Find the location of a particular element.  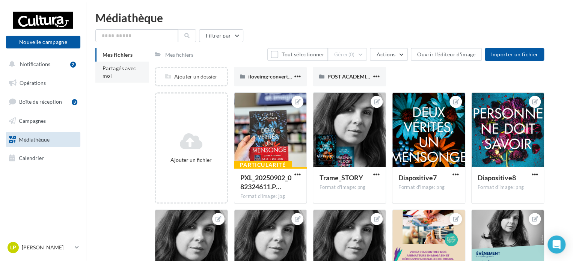

div: Ajouter un dossier is located at coordinates (191, 77).